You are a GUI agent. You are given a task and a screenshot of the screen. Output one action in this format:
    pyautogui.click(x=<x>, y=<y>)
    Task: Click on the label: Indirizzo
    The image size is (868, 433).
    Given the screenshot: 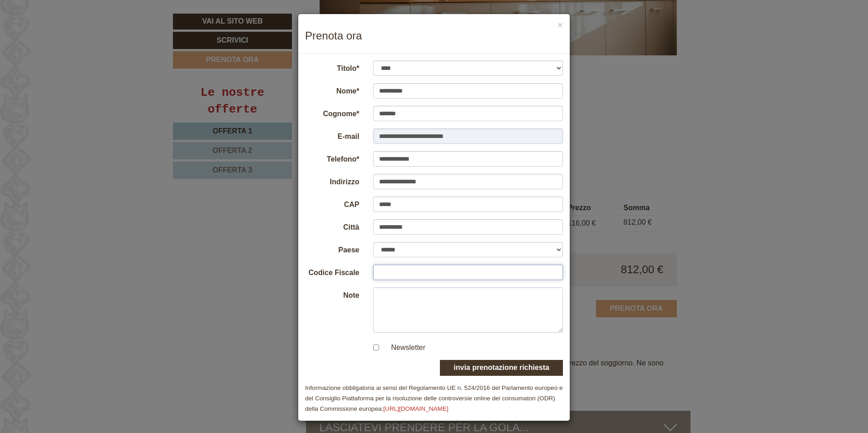 What is the action you would take?
    pyautogui.click(x=332, y=181)
    